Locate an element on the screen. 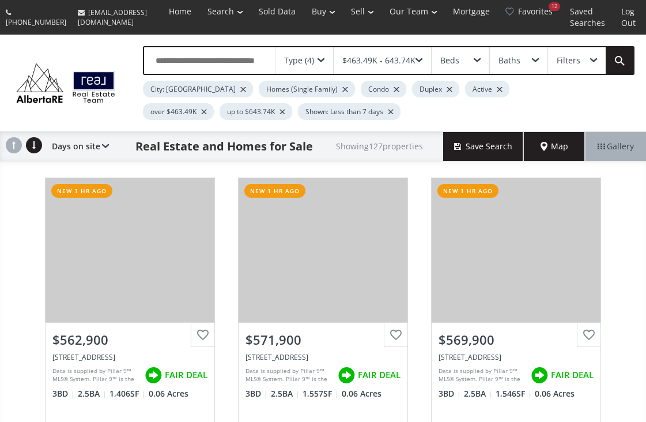  span: 1,406 SF is located at coordinates (127, 393).